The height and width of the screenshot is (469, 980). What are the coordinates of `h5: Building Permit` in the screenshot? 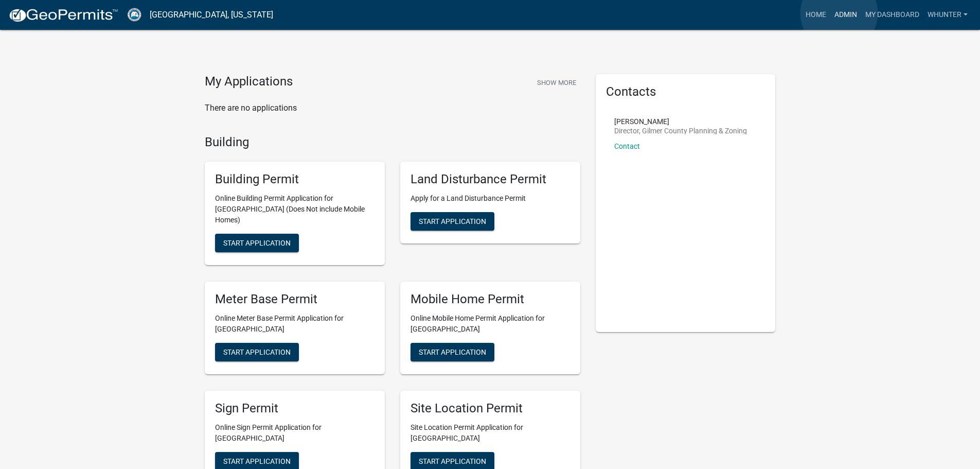 It's located at (295, 179).